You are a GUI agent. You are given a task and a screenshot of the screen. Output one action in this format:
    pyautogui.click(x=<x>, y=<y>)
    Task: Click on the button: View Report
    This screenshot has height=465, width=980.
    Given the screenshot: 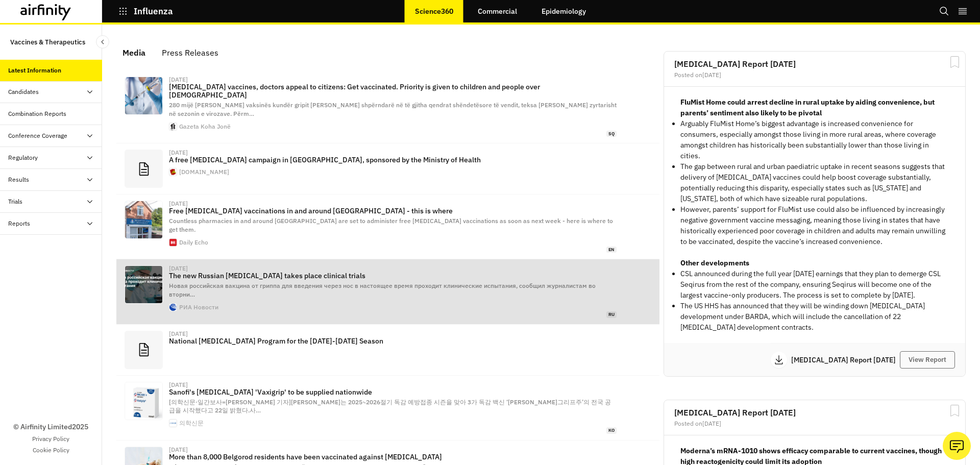 What is the action you would take?
    pyautogui.click(x=927, y=360)
    